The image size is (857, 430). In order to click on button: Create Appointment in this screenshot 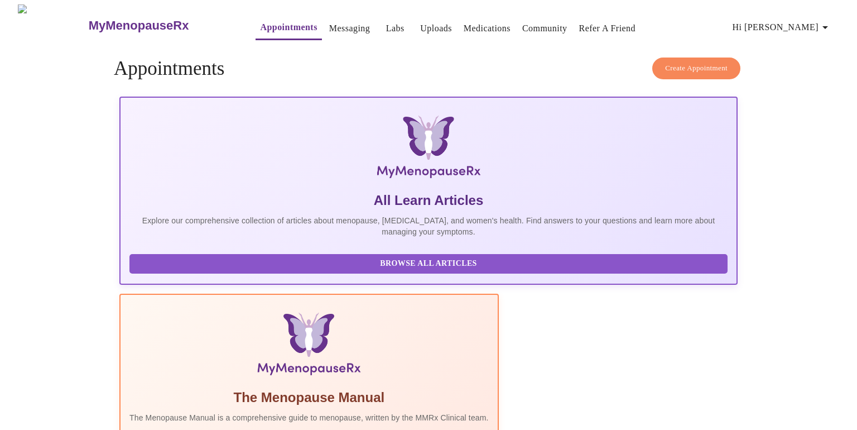, I will do `click(696, 68)`.